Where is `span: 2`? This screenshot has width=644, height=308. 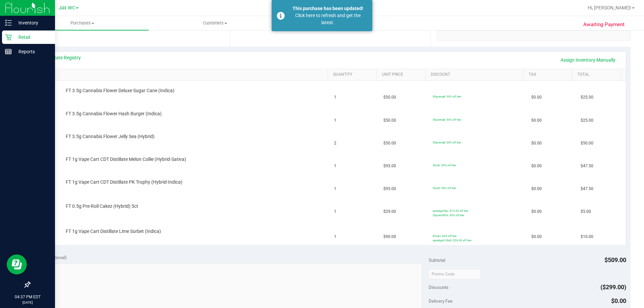
span: 2 is located at coordinates (335, 143).